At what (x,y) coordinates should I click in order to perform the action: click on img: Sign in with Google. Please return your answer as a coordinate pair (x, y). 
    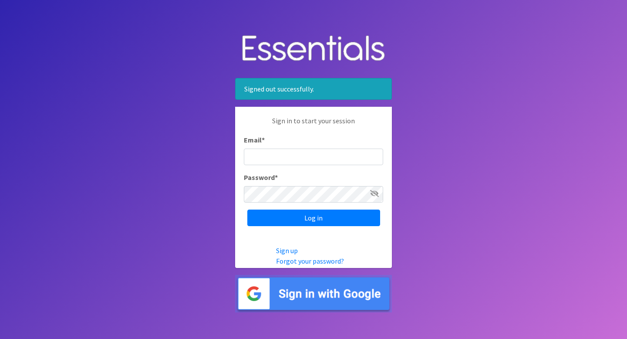
    Looking at the image, I should click on (313, 293).